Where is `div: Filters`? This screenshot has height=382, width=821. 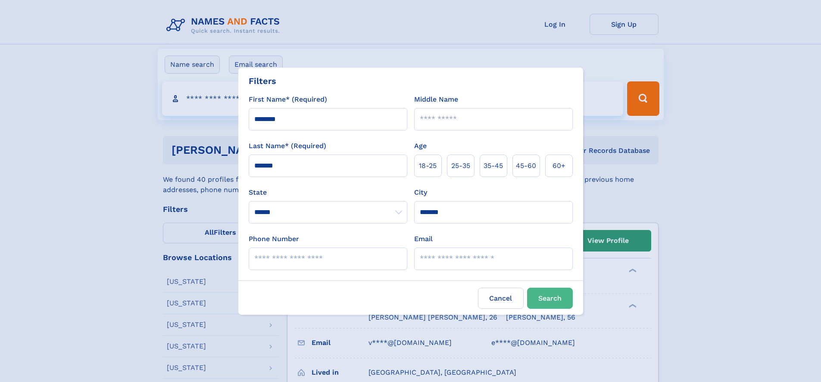 div: Filters is located at coordinates (262, 81).